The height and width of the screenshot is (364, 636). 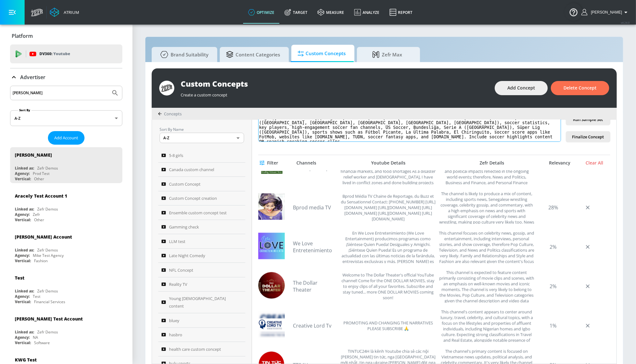 What do you see at coordinates (169, 114) in the screenshot?
I see `div: Concepts` at bounding box center [169, 114].